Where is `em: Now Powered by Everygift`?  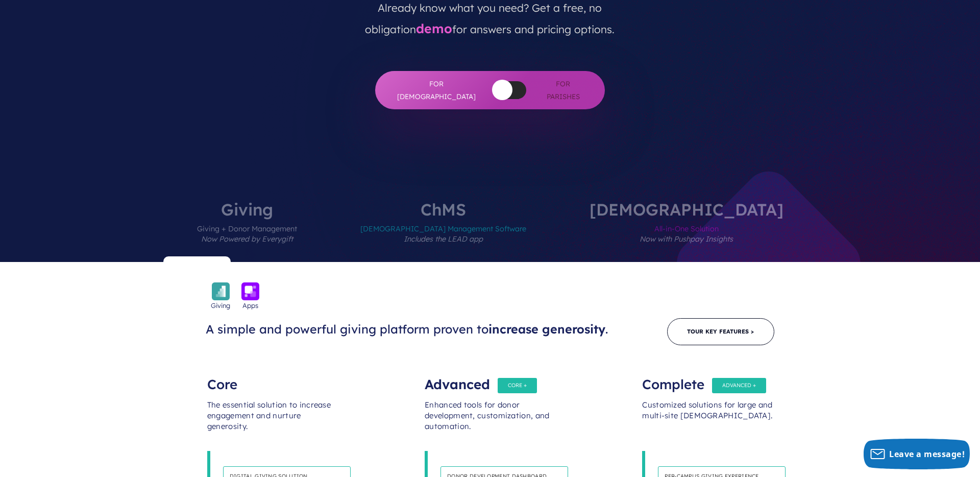
em: Now Powered by Everygift is located at coordinates (247, 239).